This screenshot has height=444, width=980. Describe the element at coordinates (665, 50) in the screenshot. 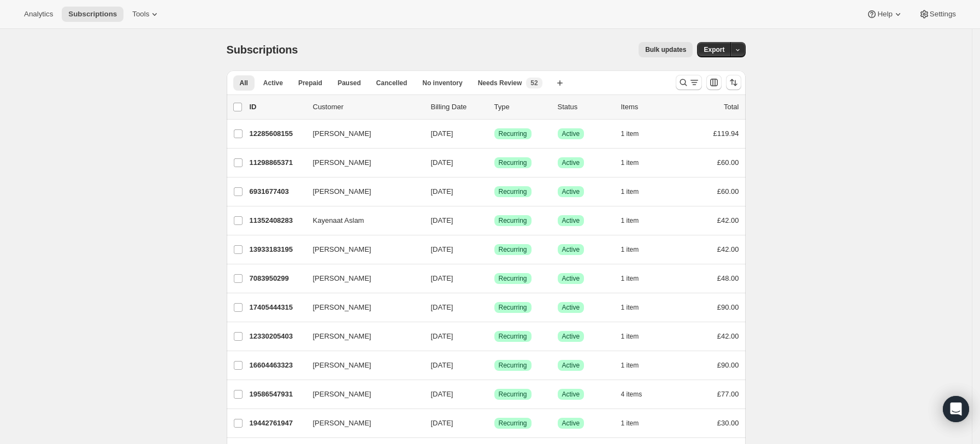

I see `button: Bulk updates` at that location.